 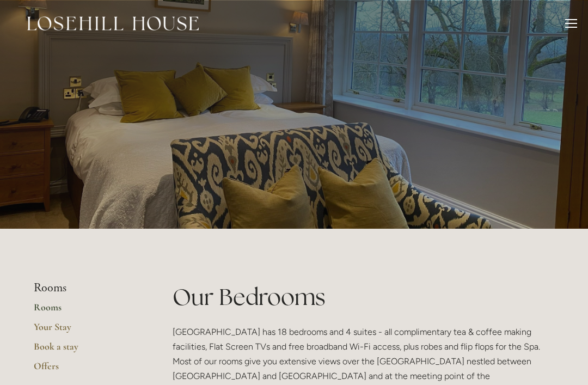 What do you see at coordinates (363, 296) in the screenshot?
I see `h1: Our Bedrooms` at bounding box center [363, 296].